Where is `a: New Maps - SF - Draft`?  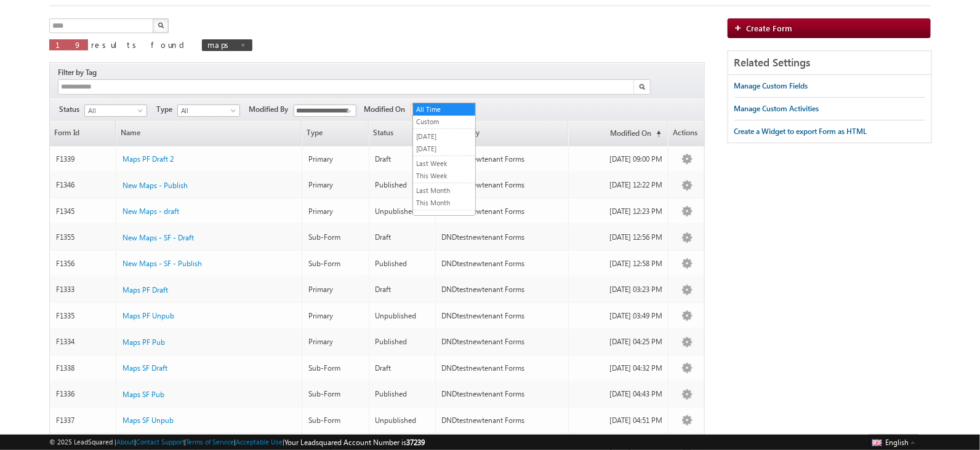
a: New Maps - SF - Draft is located at coordinates (158, 238).